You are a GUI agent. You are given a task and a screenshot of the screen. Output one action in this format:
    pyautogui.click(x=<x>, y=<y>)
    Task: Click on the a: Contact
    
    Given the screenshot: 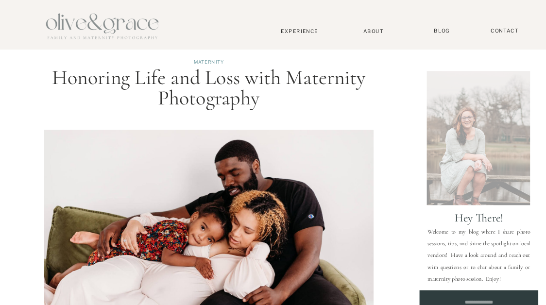 What is the action you would take?
    pyautogui.click(x=504, y=31)
    